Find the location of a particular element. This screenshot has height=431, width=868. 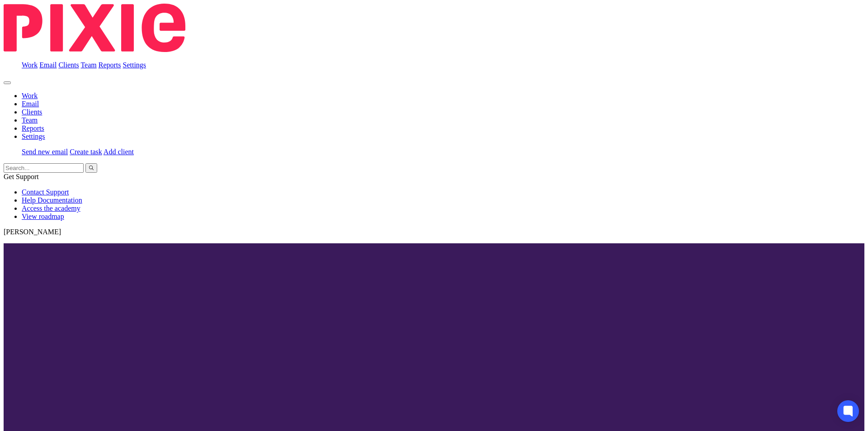

a: Access the academy is located at coordinates (51, 208).